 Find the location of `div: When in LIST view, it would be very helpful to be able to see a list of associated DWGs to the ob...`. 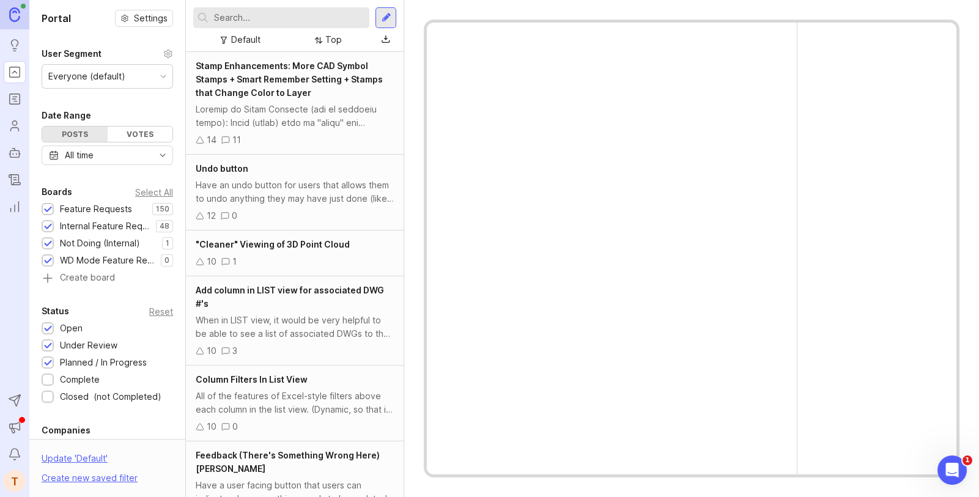

div: When in LIST view, it would be very helpful to be able to see a list of associated DWGs to the ob... is located at coordinates (295, 327).